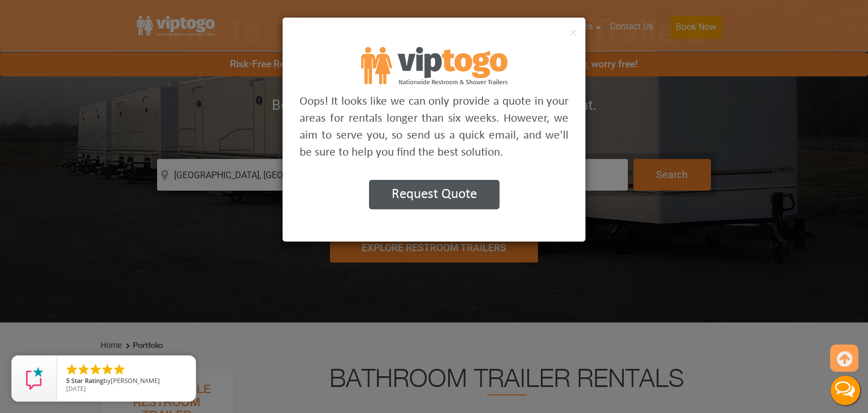 The width and height of the screenshot is (868, 413). Describe the element at coordinates (126, 381) in the screenshot. I see `span: by` at that location.